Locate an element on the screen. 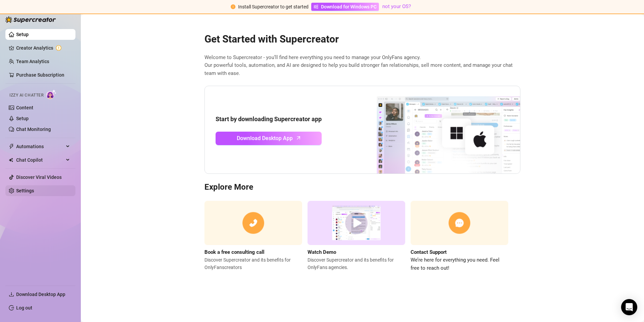  span: Izzy AI Chatter is located at coordinates (26, 95).